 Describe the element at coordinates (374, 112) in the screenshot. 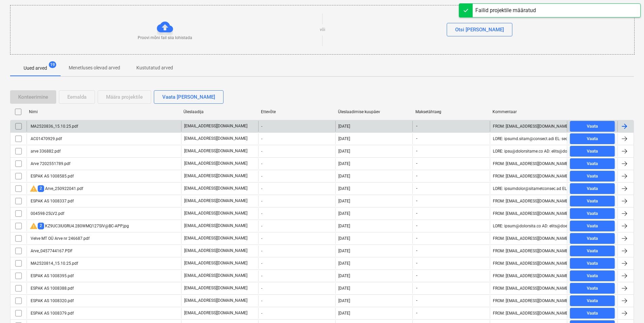

I see `div: Üleslaadimise kuupäev` at that location.